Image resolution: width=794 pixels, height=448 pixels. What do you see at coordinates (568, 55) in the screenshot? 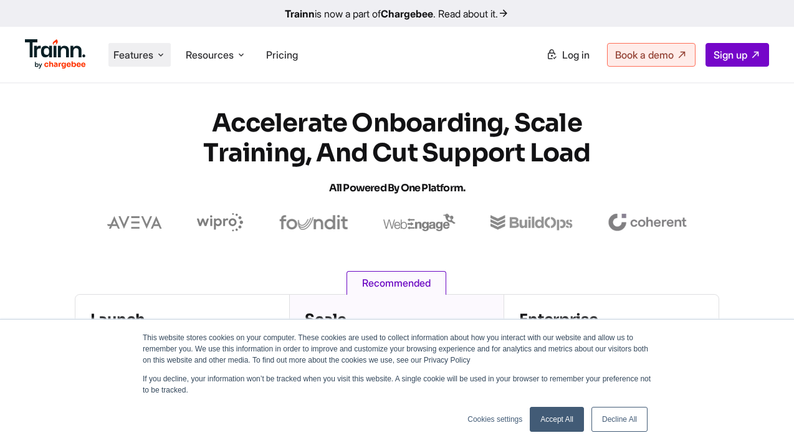
I see `a: Log in` at bounding box center [568, 55].